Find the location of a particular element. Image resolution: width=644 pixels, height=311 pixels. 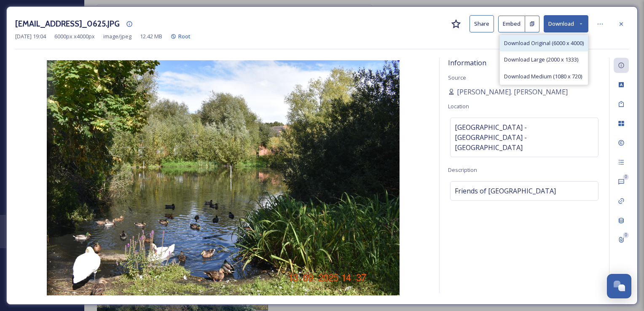

span: Location is located at coordinates (458, 106).